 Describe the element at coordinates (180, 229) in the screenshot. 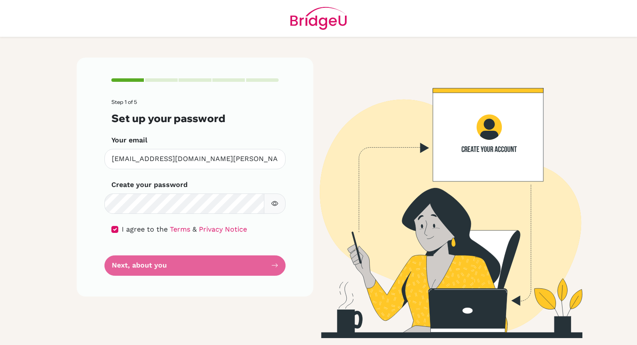

I see `a: Terms` at that location.